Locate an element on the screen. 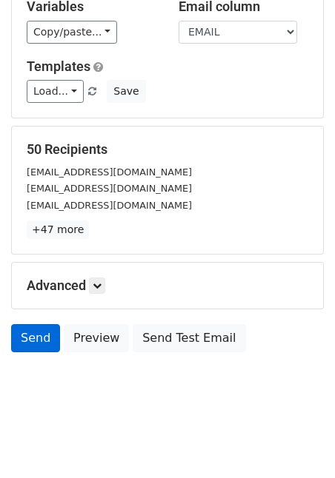  a: Copy/paste... is located at coordinates (72, 32).